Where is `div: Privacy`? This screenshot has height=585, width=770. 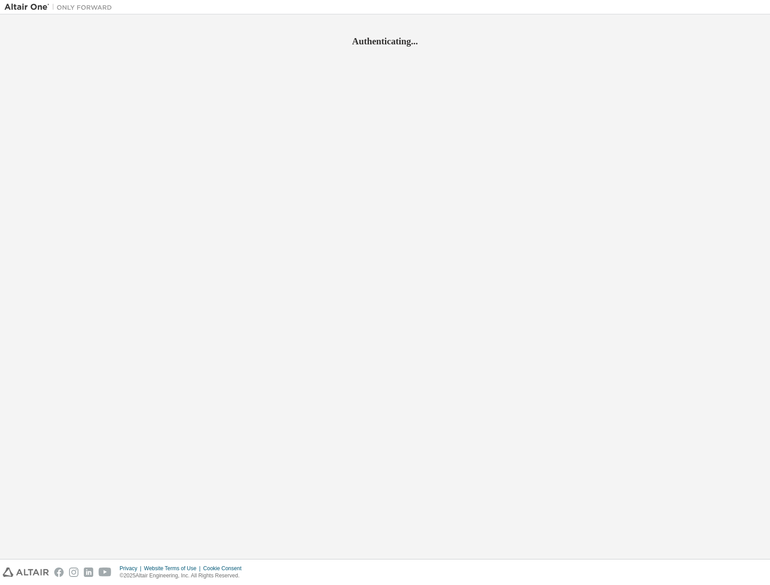
div: Privacy is located at coordinates (132, 569).